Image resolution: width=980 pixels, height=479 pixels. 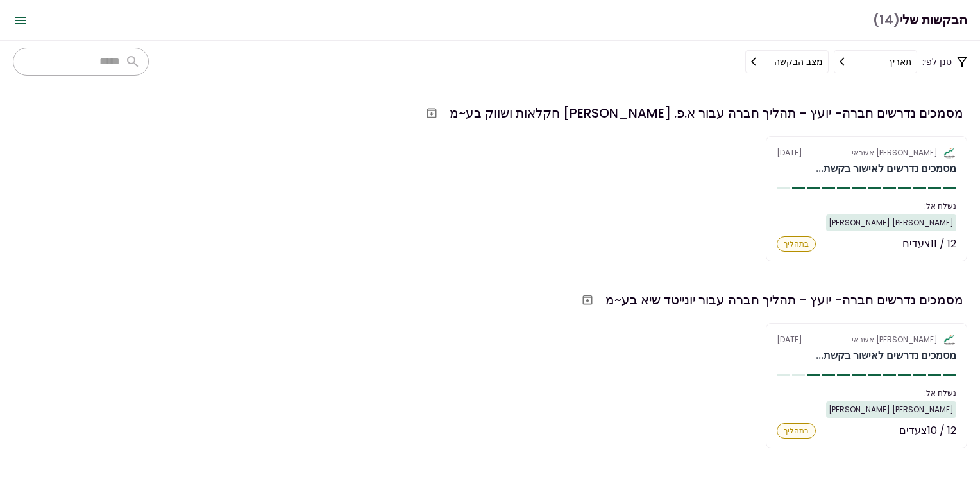 I want to click on div: מסמכים נדרשים חברה- יועץ - תהליך חברה עבור יונייטד שיא בע~מ, so click(x=785, y=300).